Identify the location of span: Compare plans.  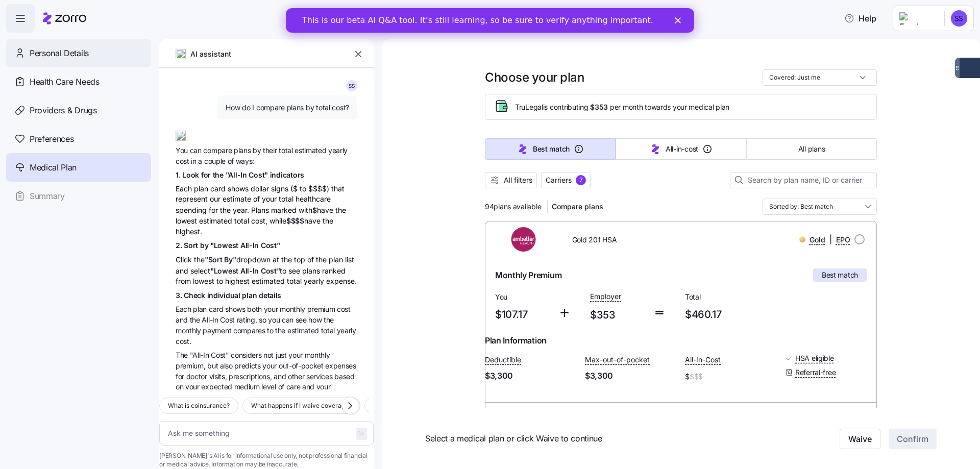
(577, 206).